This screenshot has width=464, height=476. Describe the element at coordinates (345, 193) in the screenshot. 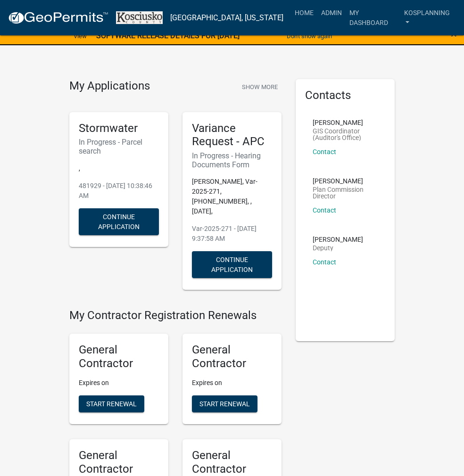

I see `p: Plan Commission Director` at that location.